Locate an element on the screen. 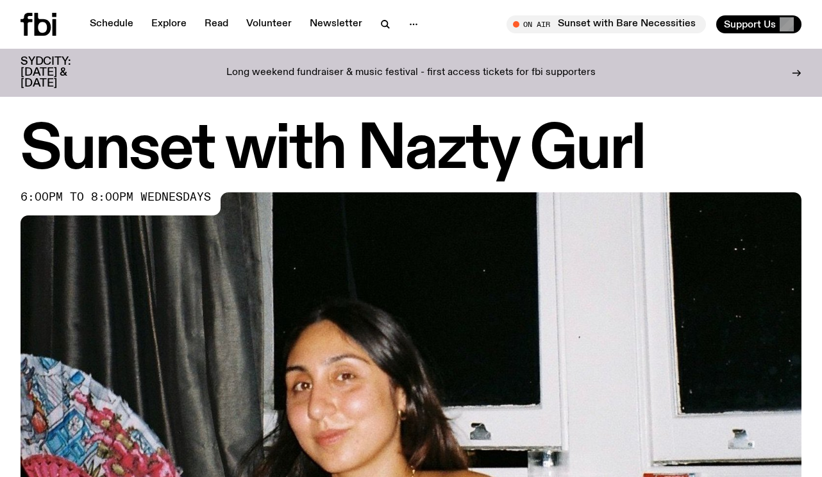  a: Schedule is located at coordinates (112, 24).